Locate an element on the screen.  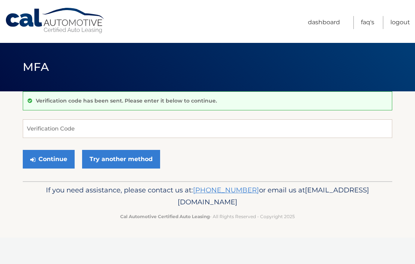
strong: Cal Automotive Certified Auto Leasing is located at coordinates (165, 216).